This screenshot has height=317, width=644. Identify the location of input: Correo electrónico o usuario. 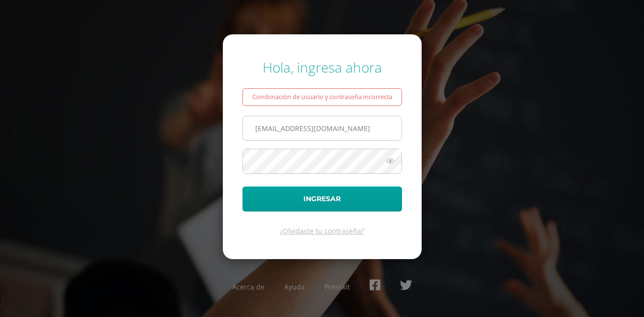
(322, 128).